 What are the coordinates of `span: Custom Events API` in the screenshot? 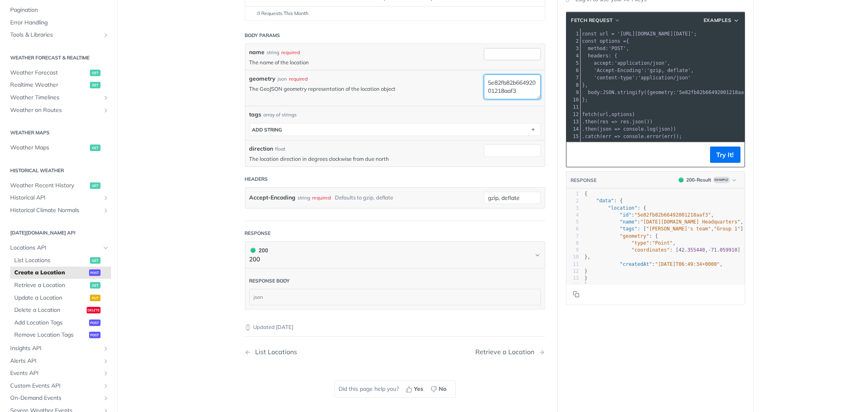 It's located at (55, 386).